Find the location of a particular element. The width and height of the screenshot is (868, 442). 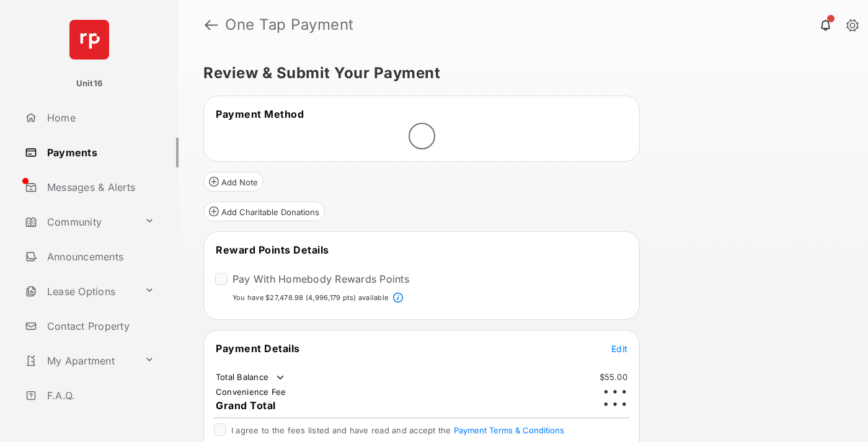

span: Reward Points Details is located at coordinates (272, 250).